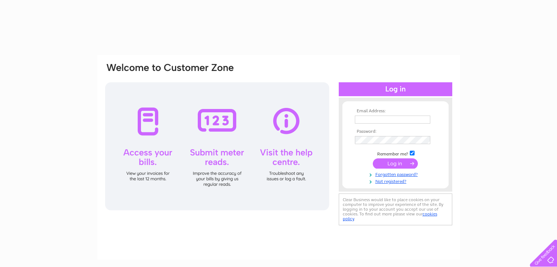 This screenshot has height=267, width=557. Describe the element at coordinates (396, 181) in the screenshot. I see `a: Not registered?` at that location.